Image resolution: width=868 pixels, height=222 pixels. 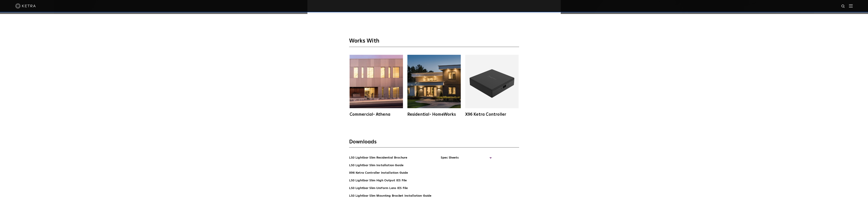 I want to click on div: Commercial- Athena, so click(x=376, y=114).